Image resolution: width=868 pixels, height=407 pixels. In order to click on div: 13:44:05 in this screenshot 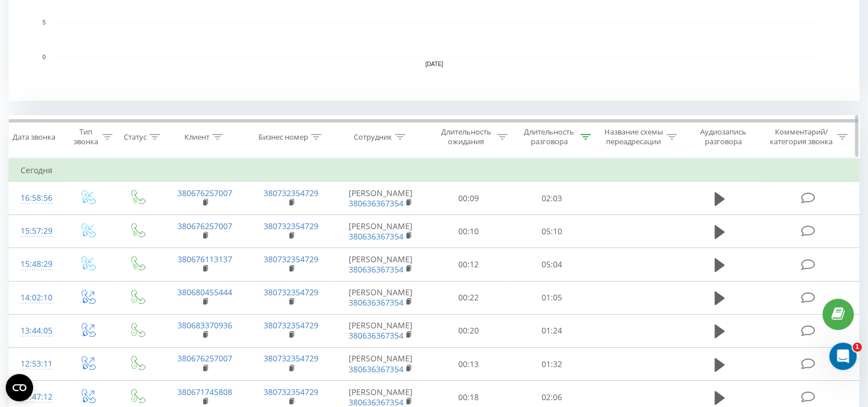, I will do `click(35, 331)`.